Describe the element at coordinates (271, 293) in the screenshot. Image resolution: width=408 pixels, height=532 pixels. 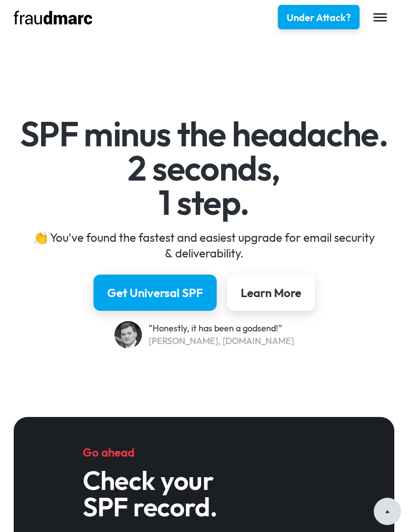
I see `div: Learn More` at that location.